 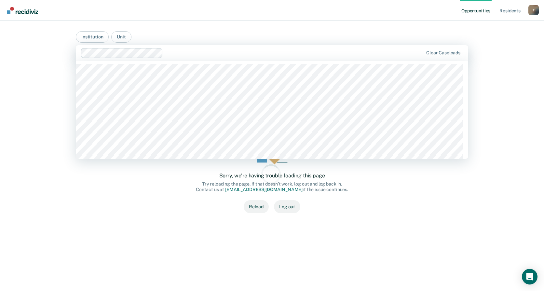 I want to click on div: Open Intercom Messenger, so click(x=530, y=277).